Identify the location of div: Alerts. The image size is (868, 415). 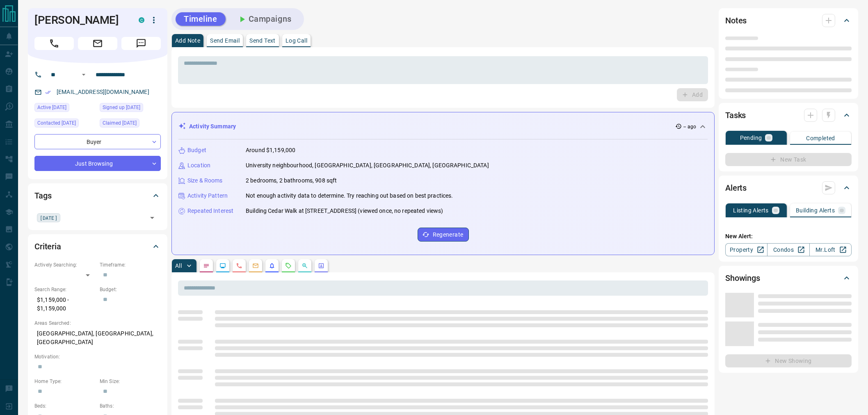
(789, 188).